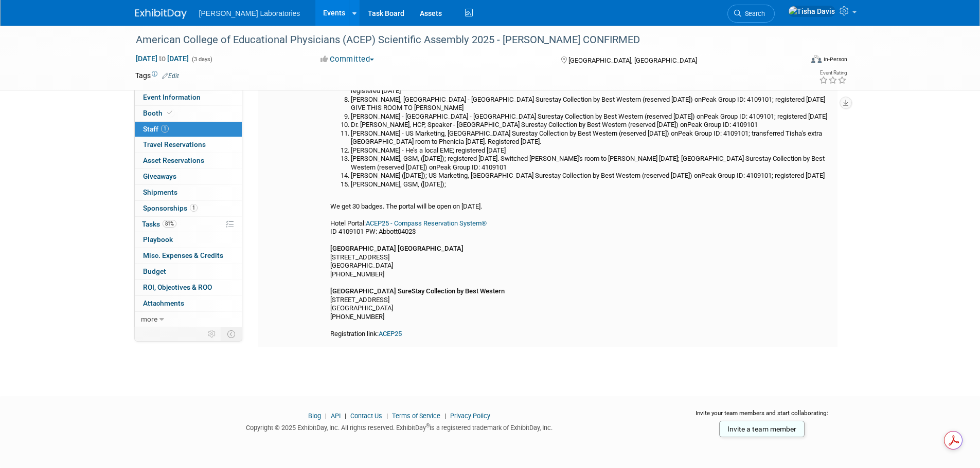  What do you see at coordinates (189, 98) in the screenshot?
I see `a: Event Information` at bounding box center [189, 98].